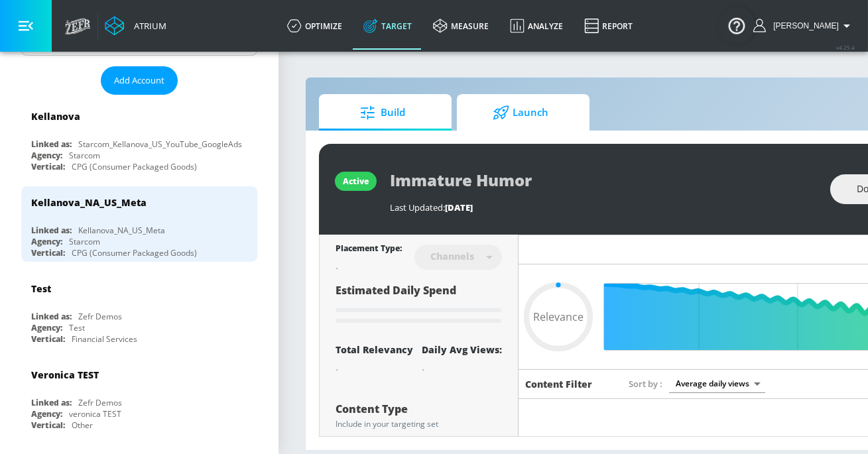 The height and width of the screenshot is (454, 868). Describe the element at coordinates (608, 26) in the screenshot. I see `a: Report` at that location.